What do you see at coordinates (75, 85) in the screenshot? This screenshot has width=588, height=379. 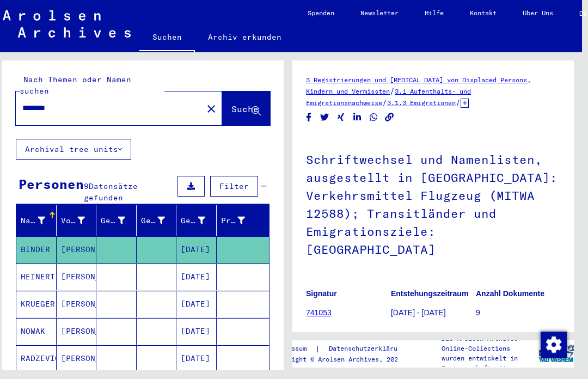 I see `mat-label: Nach Themen oder Namen suchen` at bounding box center [75, 85].